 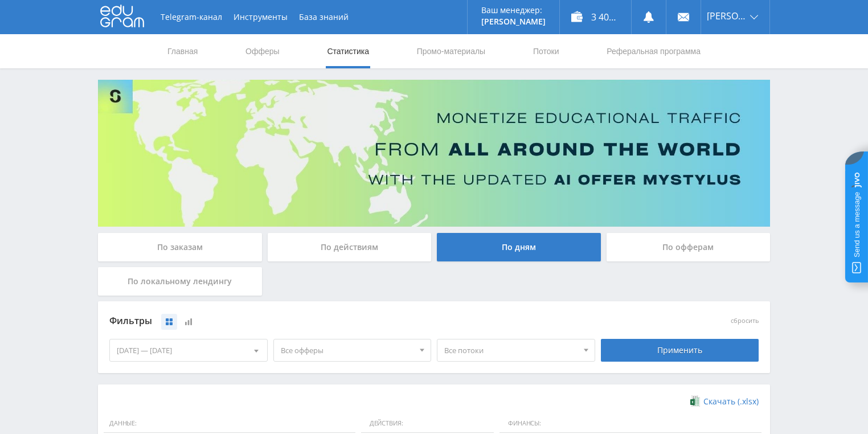 What do you see at coordinates (262, 52) in the screenshot?
I see `a: Офферы` at bounding box center [262, 52].